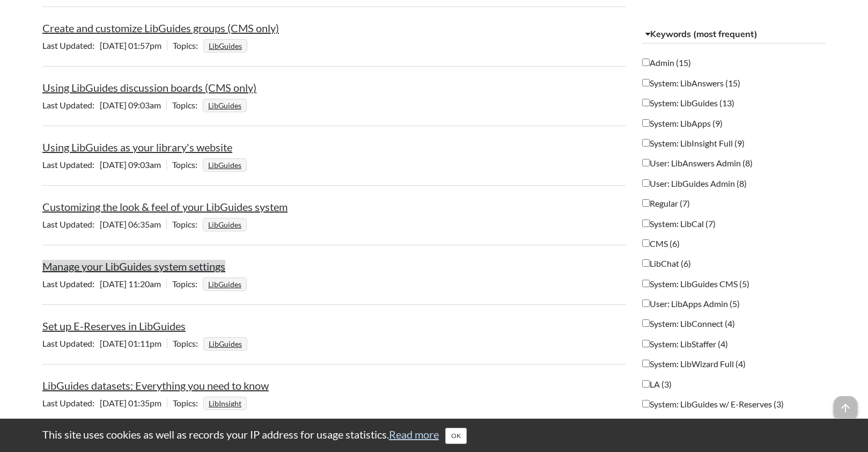 The image size is (868, 452). I want to click on input: User: LibApps Admin (5), so click(646, 303).